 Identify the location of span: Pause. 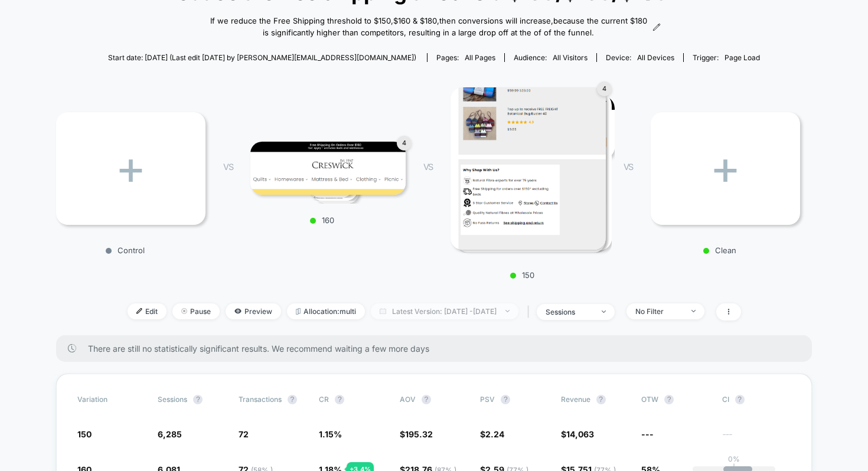
(196, 311).